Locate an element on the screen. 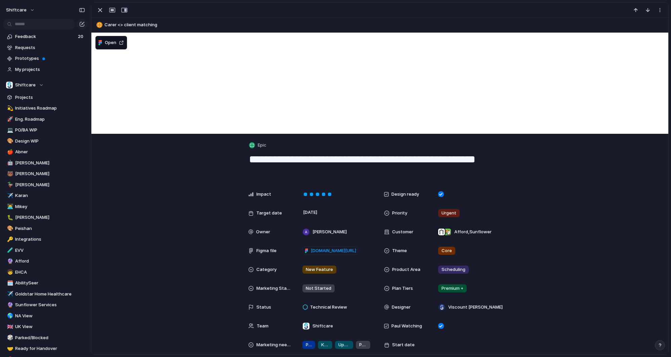 The image size is (671, 357). span: Design WIP is located at coordinates (50, 141).